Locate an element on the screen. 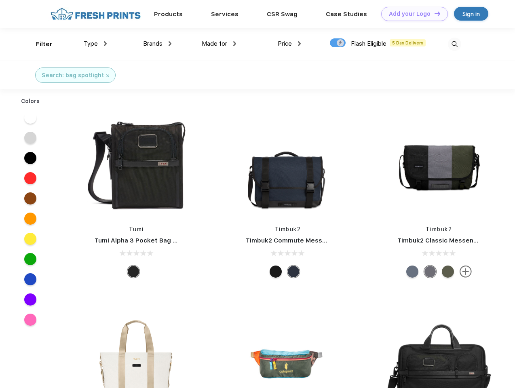  div: Sign in is located at coordinates (471, 14).